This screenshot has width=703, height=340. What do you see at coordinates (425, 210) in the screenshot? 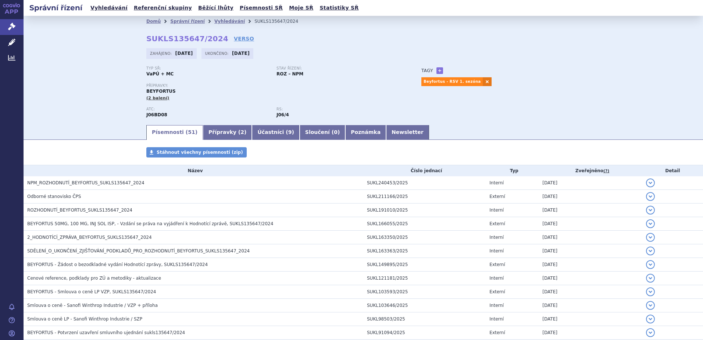
I see `td: SUKL191010/2025` at bounding box center [425, 210].